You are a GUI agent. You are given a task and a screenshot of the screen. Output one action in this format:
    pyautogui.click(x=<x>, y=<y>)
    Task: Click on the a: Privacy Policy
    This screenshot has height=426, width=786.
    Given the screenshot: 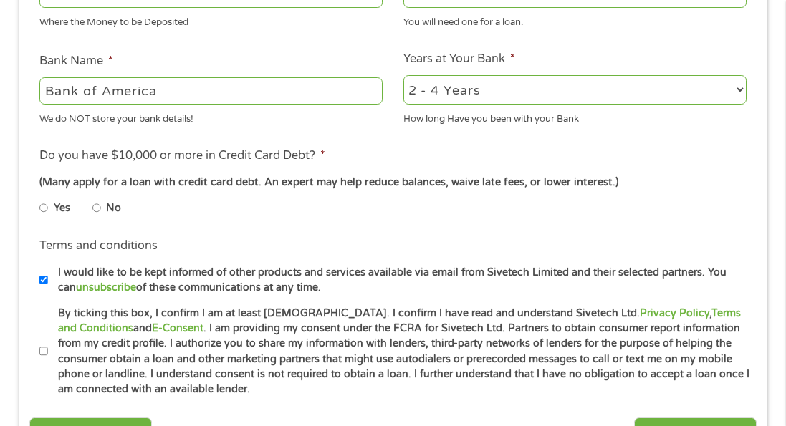 What is the action you would take?
    pyautogui.click(x=674, y=313)
    